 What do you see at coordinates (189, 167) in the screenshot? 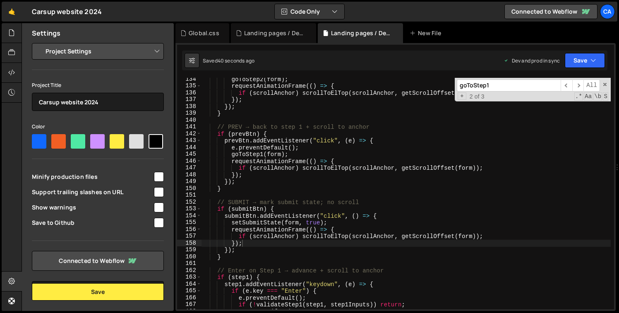
I see `div: 147` at bounding box center [189, 167].